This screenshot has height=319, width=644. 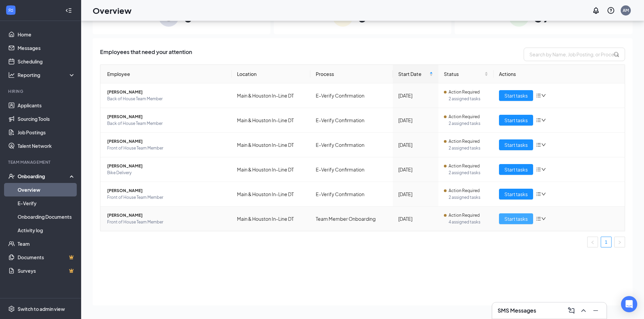 I want to click on button: right, so click(x=620, y=242).